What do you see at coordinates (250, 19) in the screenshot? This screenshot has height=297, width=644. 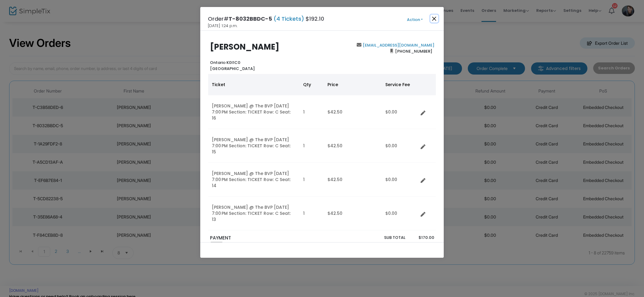 I see `span: T-8032BBDC-5` at bounding box center [250, 19].